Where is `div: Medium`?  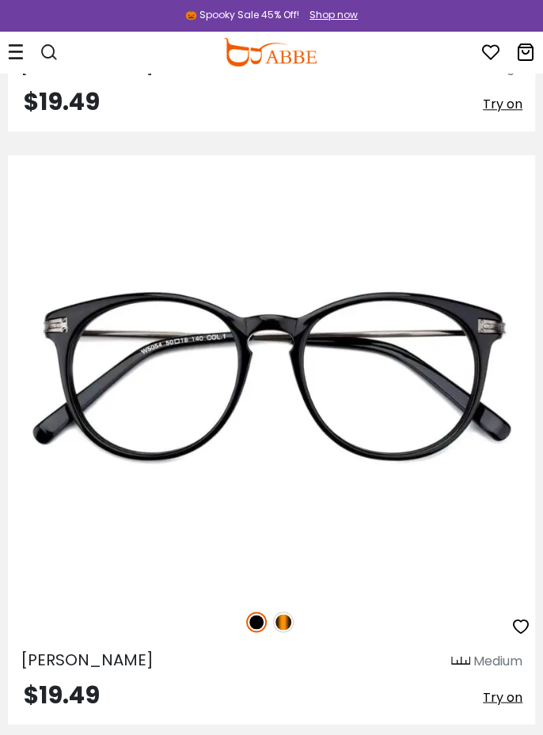 div: Medium is located at coordinates (498, 661).